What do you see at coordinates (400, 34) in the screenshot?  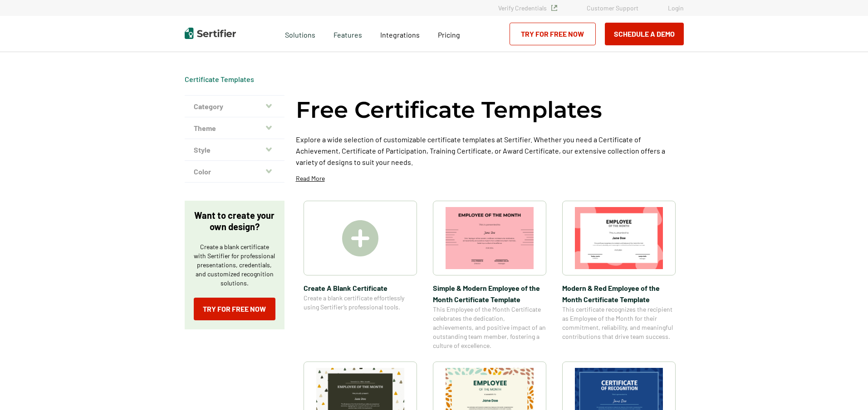 I see `span: Integrations` at bounding box center [400, 34].